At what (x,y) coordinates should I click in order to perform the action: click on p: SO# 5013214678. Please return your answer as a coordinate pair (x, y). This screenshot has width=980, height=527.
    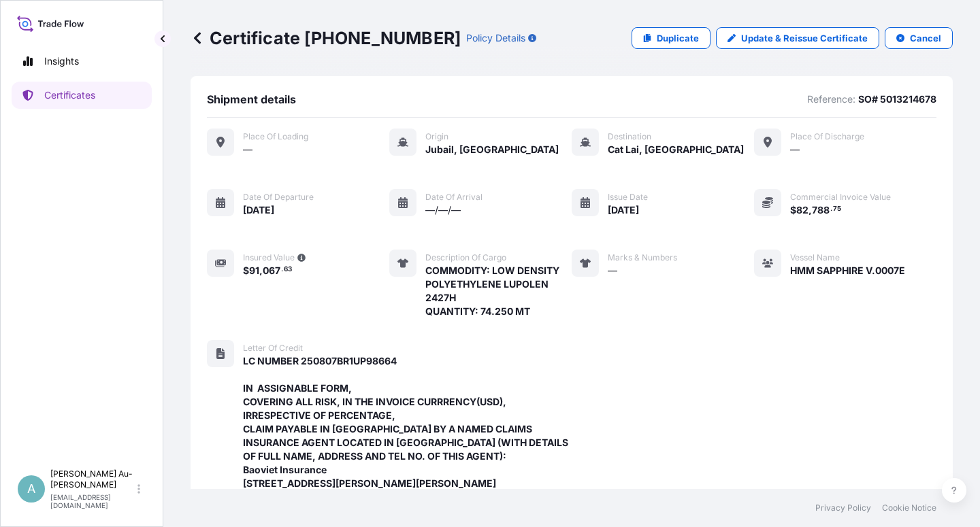
    Looking at the image, I should click on (898, 99).